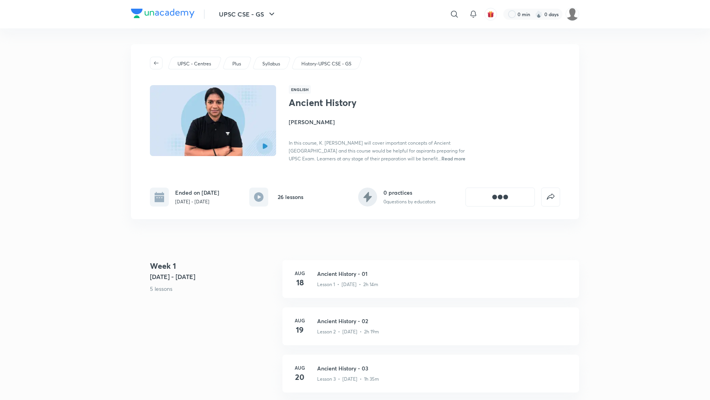  I want to click on a: Syllabus, so click(271, 64).